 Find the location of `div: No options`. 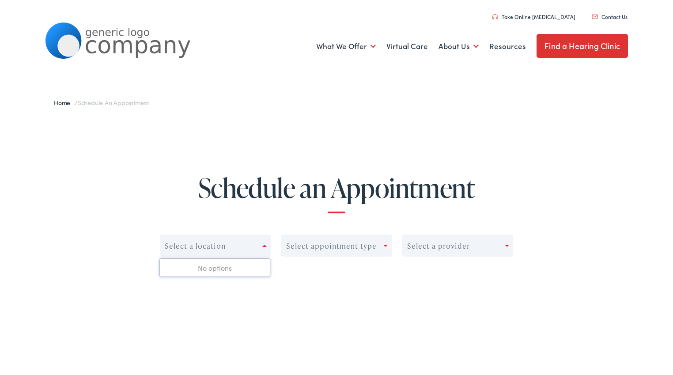

div: No options is located at coordinates (215, 268).